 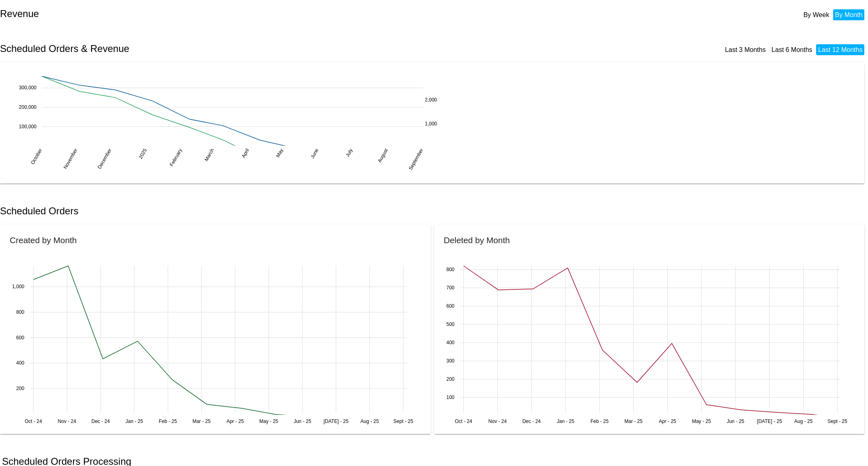 I want to click on text: 500, so click(x=450, y=324).